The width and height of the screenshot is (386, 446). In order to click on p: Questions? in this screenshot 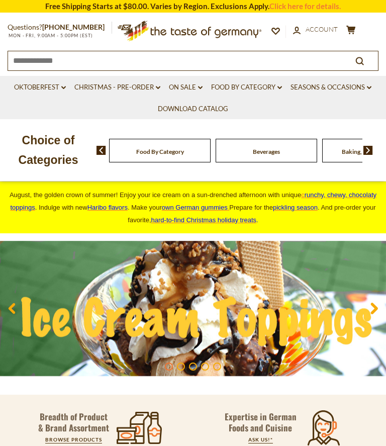, I will do `click(60, 27)`.